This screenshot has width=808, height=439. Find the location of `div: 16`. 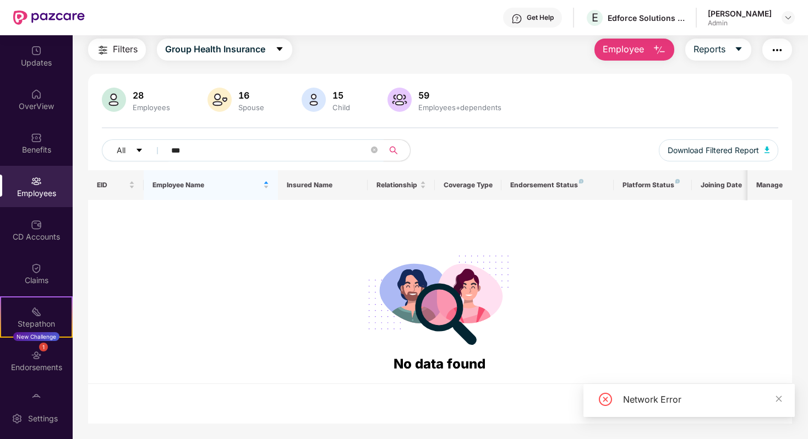

div: 16 is located at coordinates (251, 95).